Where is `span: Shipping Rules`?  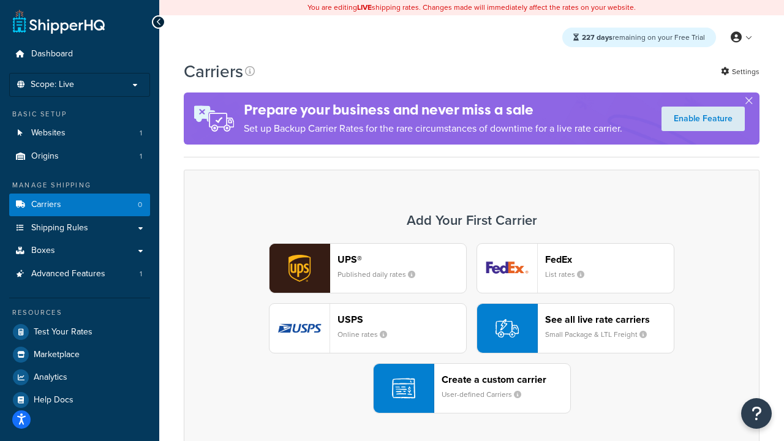
span: Shipping Rules is located at coordinates (59, 228).